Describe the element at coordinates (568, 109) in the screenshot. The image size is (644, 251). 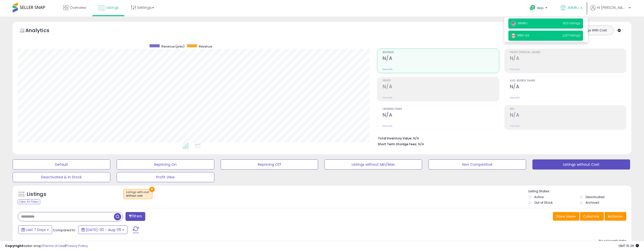
I see `span: ROI` at that location.